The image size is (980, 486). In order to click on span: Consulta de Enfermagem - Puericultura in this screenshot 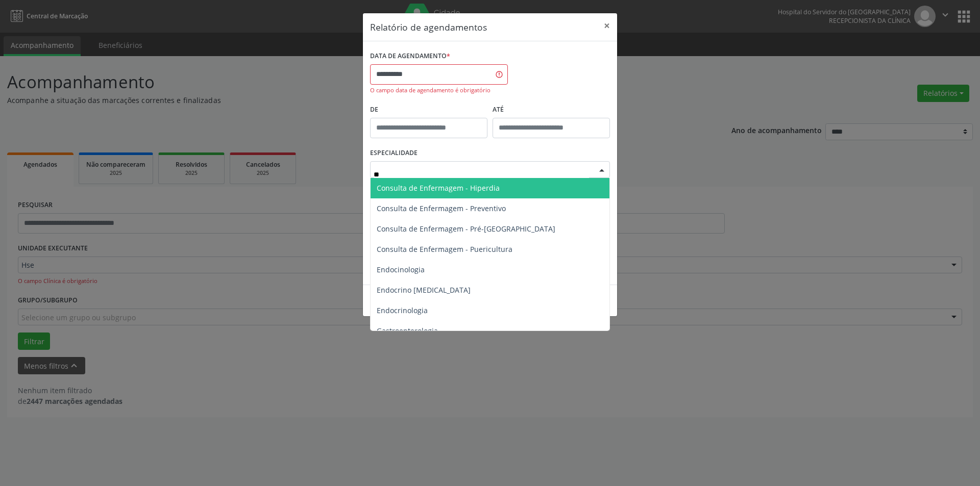, I will do `click(444, 249)`.